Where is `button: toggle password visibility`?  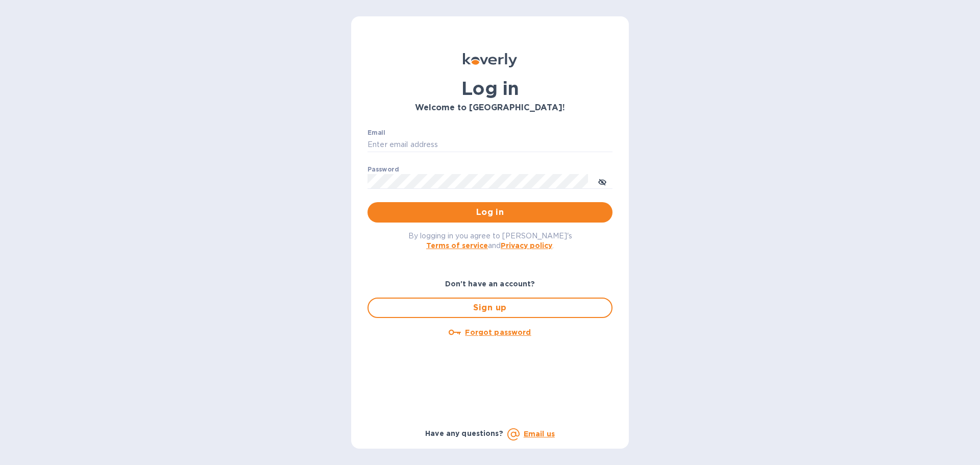
button: toggle password visibility is located at coordinates (602, 181).